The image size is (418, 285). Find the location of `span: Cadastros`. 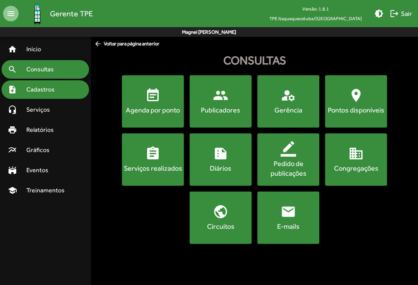

span: Cadastros is located at coordinates (43, 90).